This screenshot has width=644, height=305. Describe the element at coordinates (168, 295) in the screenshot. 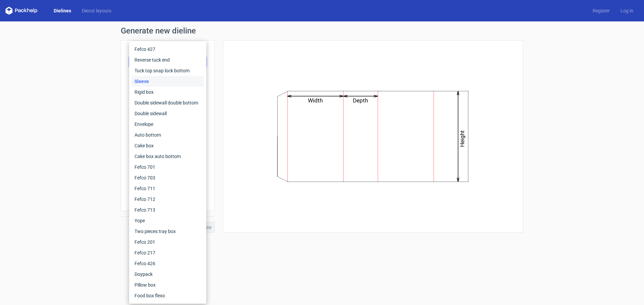

I see `div: Food box flexo` at that location.